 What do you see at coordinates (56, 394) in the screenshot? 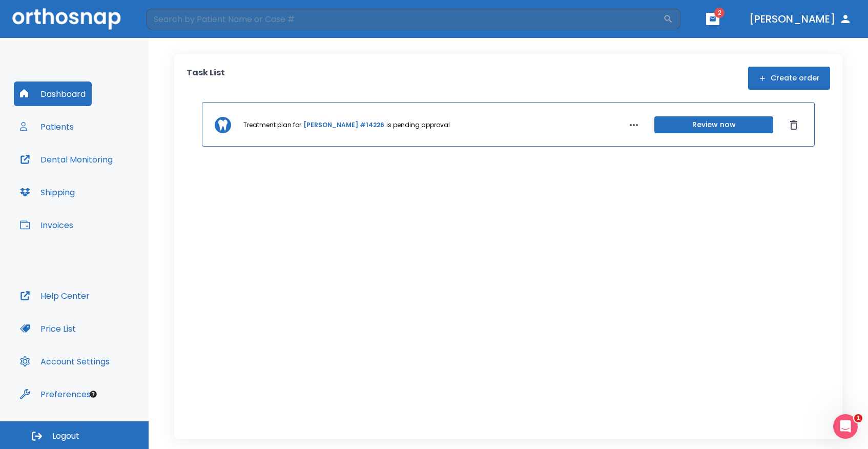
I see `a: Preferences` at bounding box center [56, 394].